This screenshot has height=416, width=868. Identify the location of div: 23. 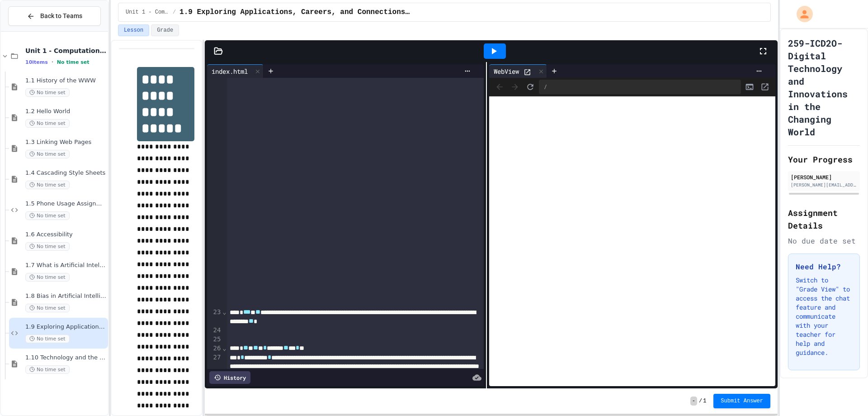
(214, 317).